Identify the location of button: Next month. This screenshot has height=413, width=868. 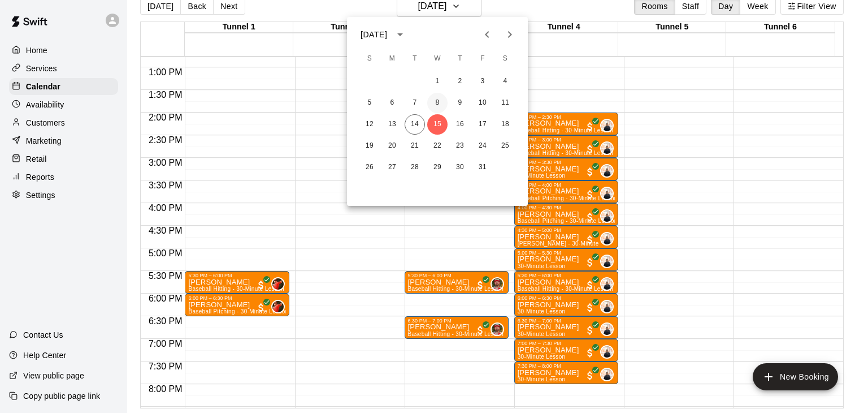
(510, 35).